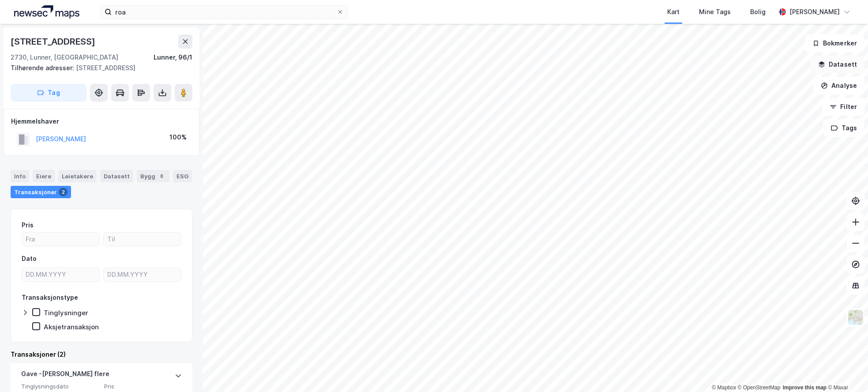 This screenshot has height=392, width=868. What do you see at coordinates (804, 387) in the screenshot?
I see `a: Improve this map` at bounding box center [804, 387].